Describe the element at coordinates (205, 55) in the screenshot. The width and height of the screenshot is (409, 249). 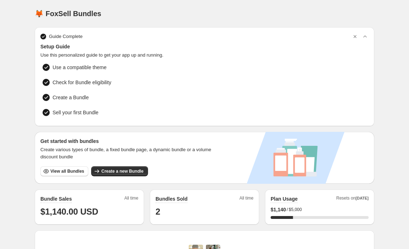
I see `span: Use this personalized guide to get your app up and running.` at that location.